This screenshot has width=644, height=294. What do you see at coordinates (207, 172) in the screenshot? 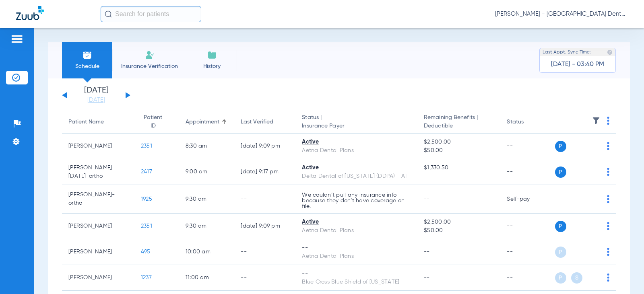
I see `td: 9:00 AM` at bounding box center [207, 172].